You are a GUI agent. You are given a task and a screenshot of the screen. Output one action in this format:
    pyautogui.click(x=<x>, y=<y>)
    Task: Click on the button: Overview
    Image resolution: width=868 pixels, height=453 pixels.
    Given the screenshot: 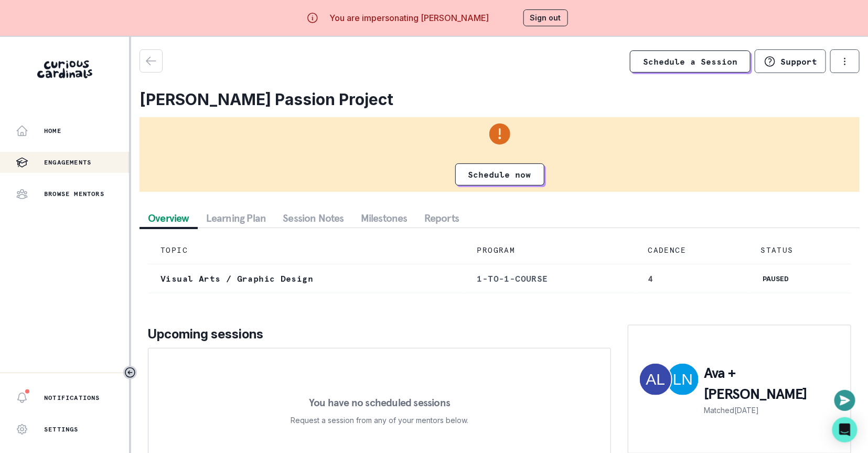 What is the action you would take?
    pyautogui.click(x=169, y=218)
    